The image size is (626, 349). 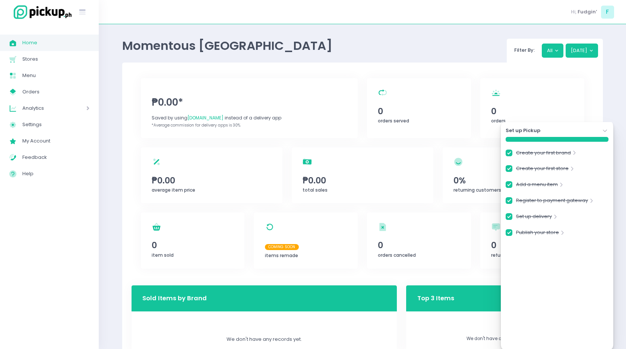 I want to click on a: 0%returning customers, so click(x=513, y=175).